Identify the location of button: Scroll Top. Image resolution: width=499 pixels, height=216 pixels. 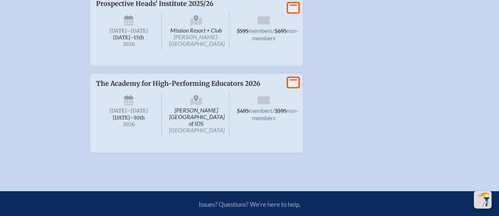
(482, 199).